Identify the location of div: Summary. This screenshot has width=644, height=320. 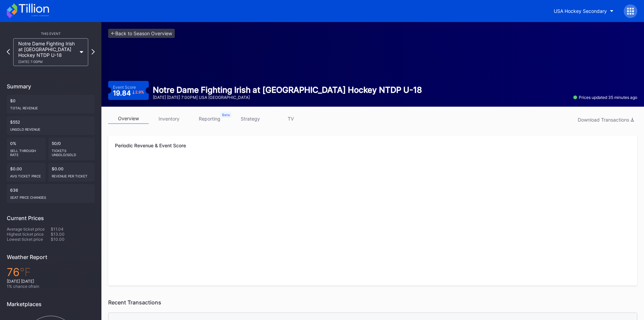
(51, 87).